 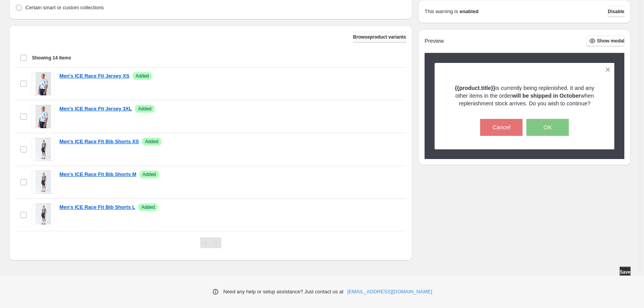 What do you see at coordinates (547, 96) in the screenshot?
I see `strong: will be shipped in October` at bounding box center [547, 96].